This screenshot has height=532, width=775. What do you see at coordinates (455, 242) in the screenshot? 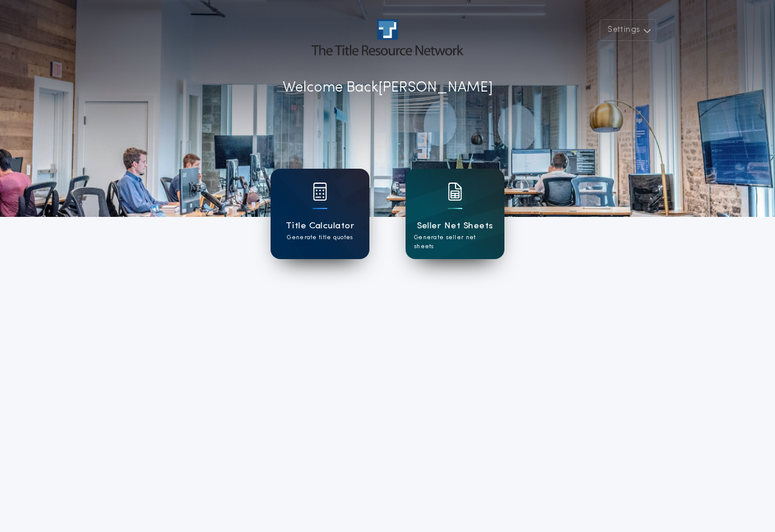
I see `p: Generate seller net sheets` at bounding box center [455, 242].